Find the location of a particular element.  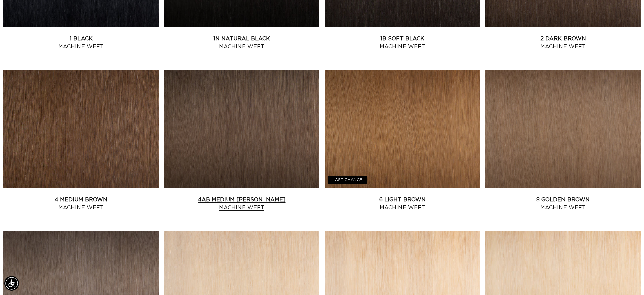

a: 2 Dark Brown Machine Weft is located at coordinates (563, 43).